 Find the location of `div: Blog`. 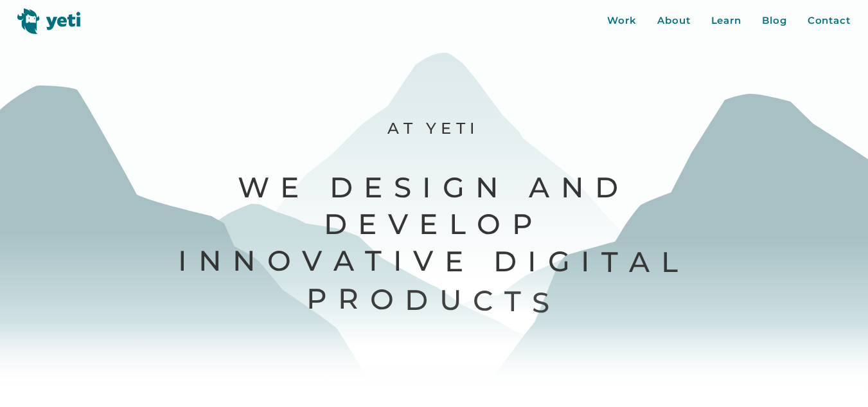

div: Blog is located at coordinates (775, 21).